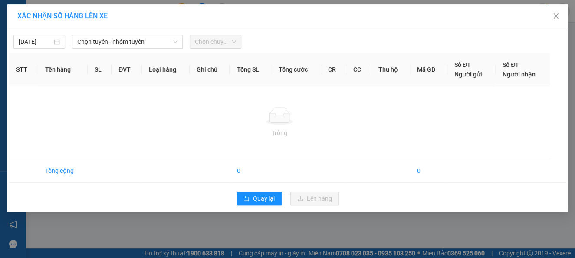 The width and height of the screenshot is (575, 258). I want to click on button: uploadLên hàng, so click(315, 198).